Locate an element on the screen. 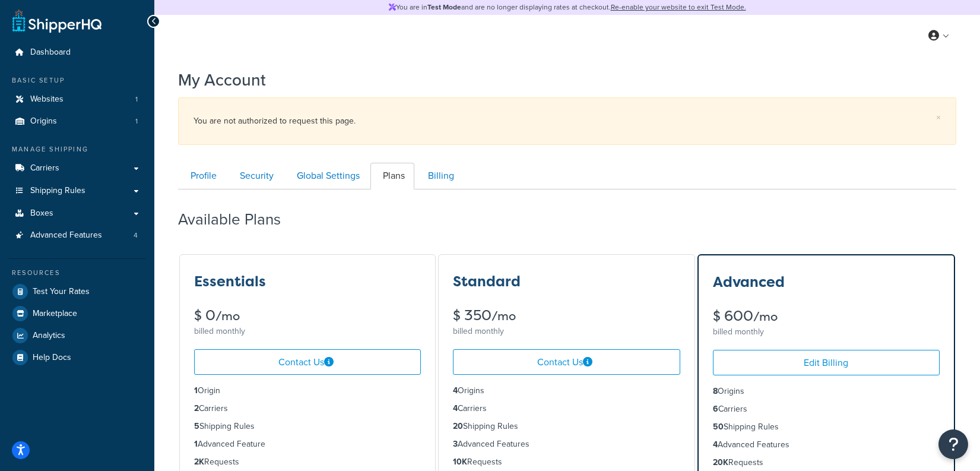 The width and height of the screenshot is (980, 471). div: $ 0 is located at coordinates (308, 315).